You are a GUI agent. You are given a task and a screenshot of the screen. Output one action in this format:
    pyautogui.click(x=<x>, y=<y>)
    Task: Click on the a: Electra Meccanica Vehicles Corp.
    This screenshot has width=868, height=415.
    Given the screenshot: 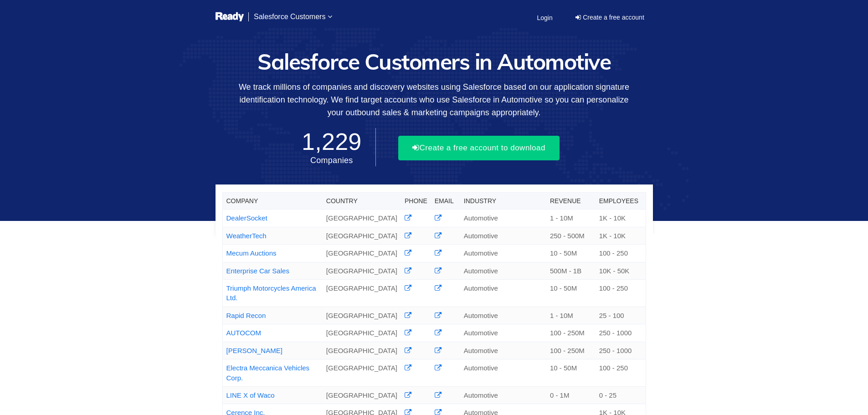 What is the action you would take?
    pyautogui.click(x=268, y=373)
    